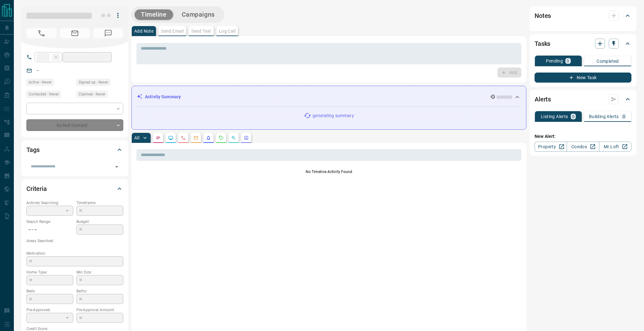 The image size is (644, 331). What do you see at coordinates (144, 31) in the screenshot?
I see `p: Add Note` at bounding box center [144, 31].